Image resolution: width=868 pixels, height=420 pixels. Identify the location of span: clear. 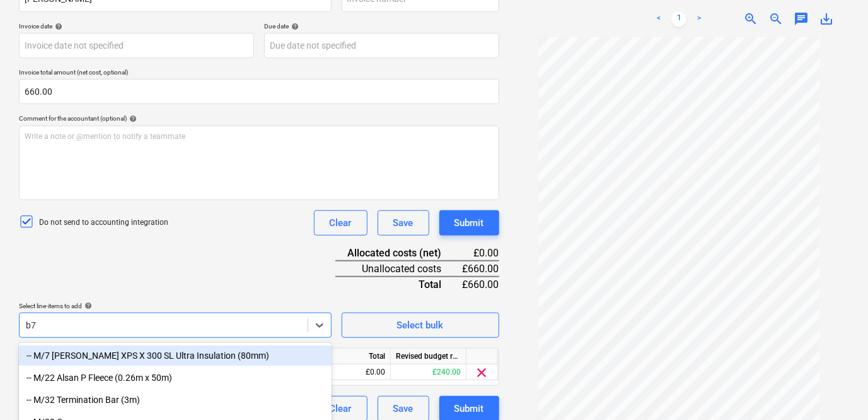
(483, 372).